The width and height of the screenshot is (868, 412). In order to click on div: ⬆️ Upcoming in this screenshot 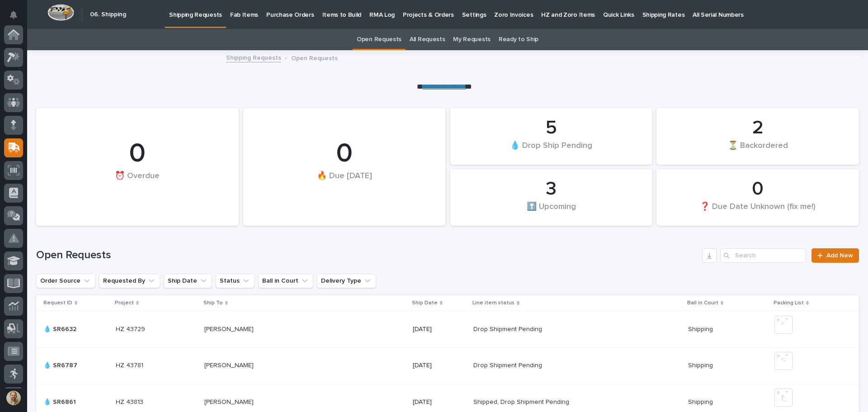, I will do `click(552, 211)`.